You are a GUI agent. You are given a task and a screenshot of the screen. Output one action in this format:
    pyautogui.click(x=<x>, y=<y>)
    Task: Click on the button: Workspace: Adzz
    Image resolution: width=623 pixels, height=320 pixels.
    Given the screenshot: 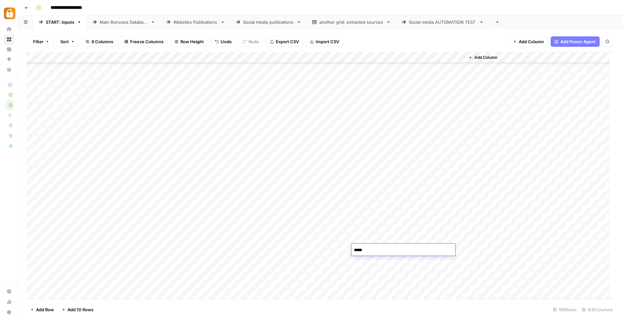 What is the action you would take?
    pyautogui.click(x=9, y=13)
    